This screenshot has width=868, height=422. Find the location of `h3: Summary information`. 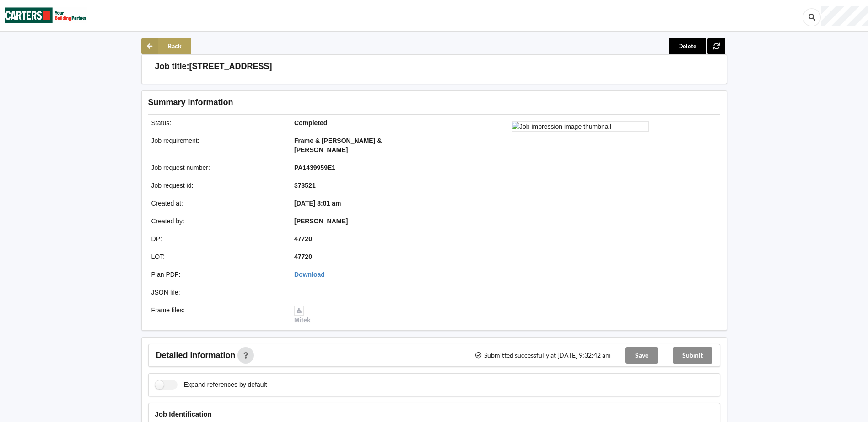

h3: Summary information is located at coordinates (361, 103).